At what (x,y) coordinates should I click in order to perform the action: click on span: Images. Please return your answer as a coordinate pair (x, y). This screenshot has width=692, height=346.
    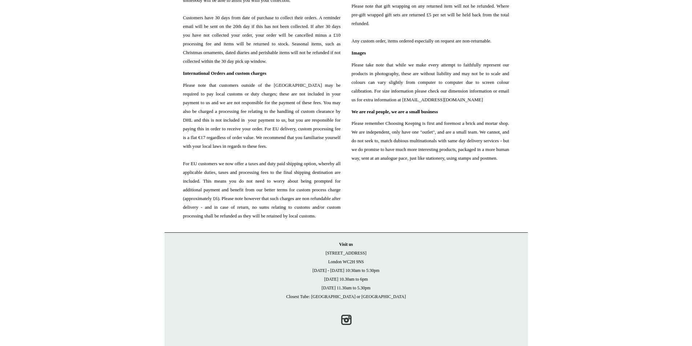
    Looking at the image, I should click on (359, 53).